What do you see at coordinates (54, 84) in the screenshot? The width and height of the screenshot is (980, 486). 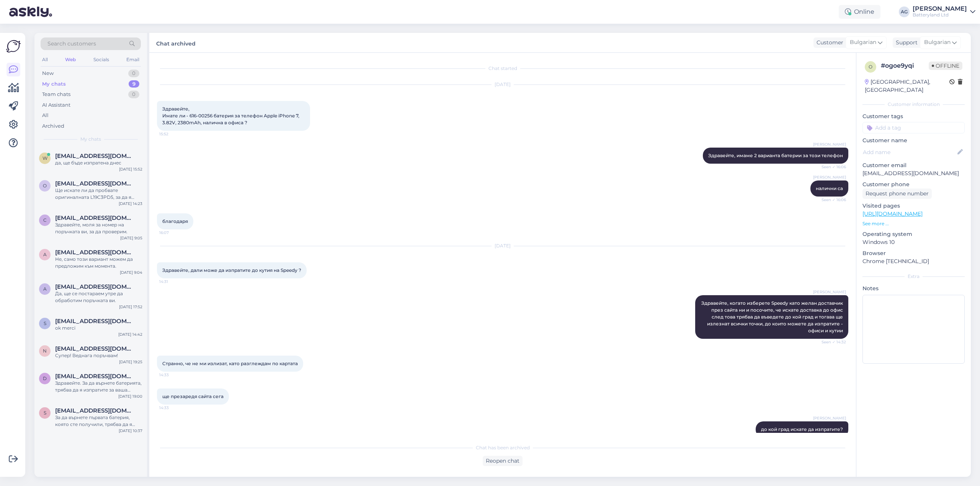 I see `div: My chats` at bounding box center [54, 84].